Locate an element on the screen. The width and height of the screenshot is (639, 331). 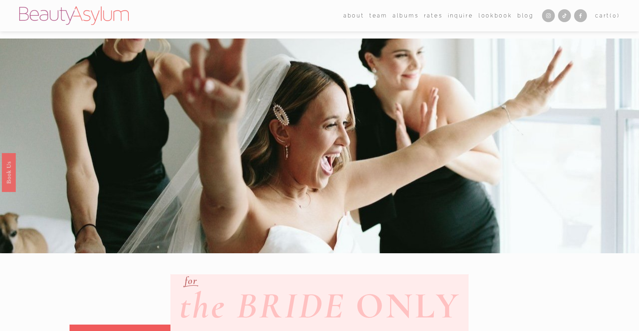
span: team is located at coordinates (378, 16).